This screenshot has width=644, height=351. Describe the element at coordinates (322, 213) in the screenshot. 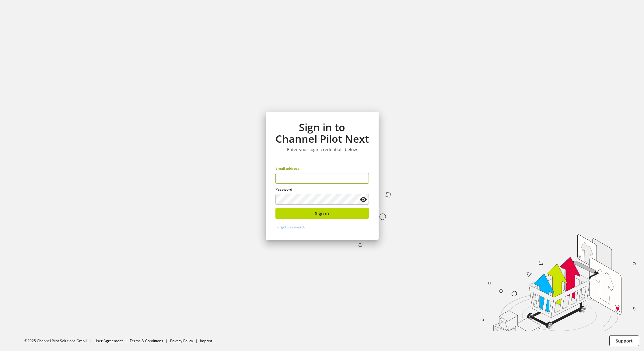

I see `button: Sign in` at that location.